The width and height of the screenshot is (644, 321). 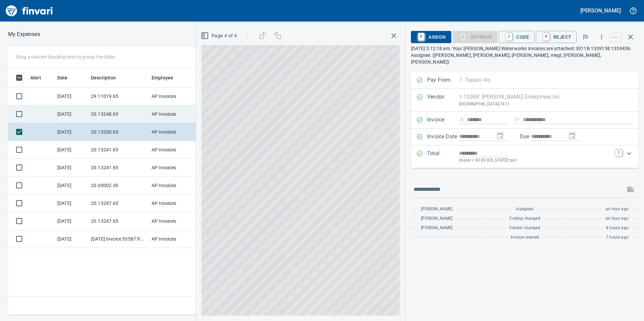 What do you see at coordinates (29, 11) in the screenshot?
I see `img: Finvari` at bounding box center [29, 11].